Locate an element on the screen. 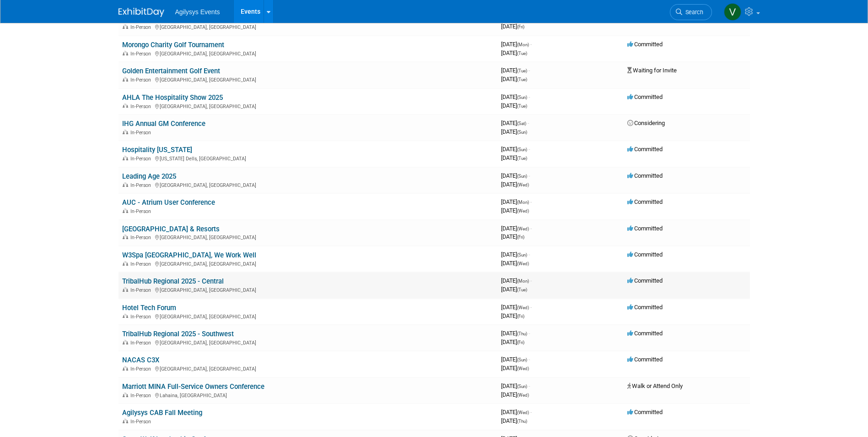 The image size is (868, 437). img: Victoria Telesco is located at coordinates (733, 12).